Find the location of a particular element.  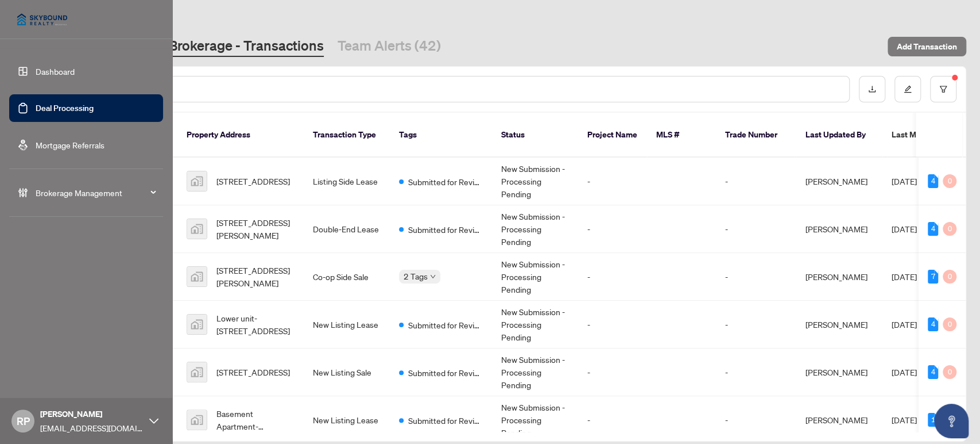

span: edit is located at coordinates (908, 89).